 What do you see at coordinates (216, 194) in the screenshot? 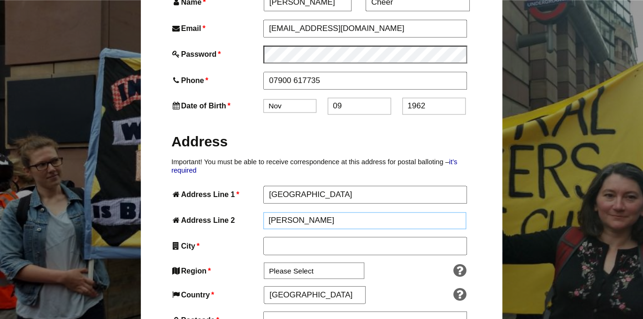
I see `label: Address Line 1` at bounding box center [216, 194].